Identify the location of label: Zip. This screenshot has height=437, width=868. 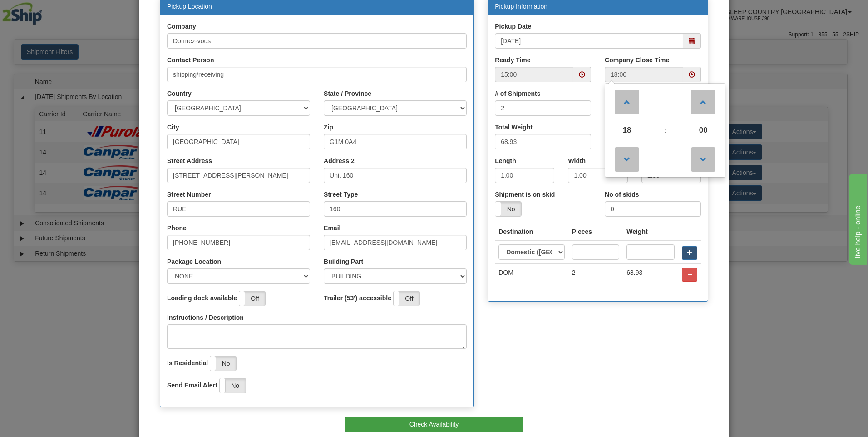
(328, 127).